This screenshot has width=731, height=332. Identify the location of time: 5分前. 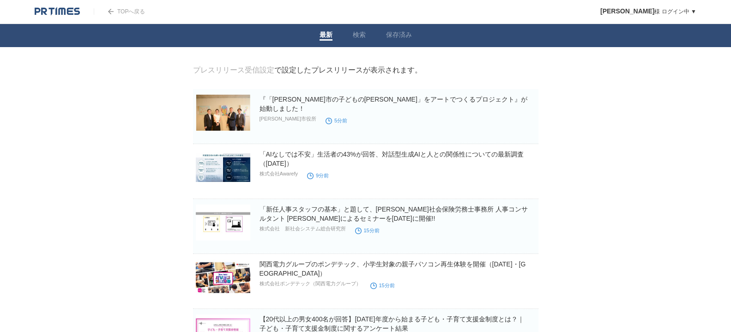
(336, 121).